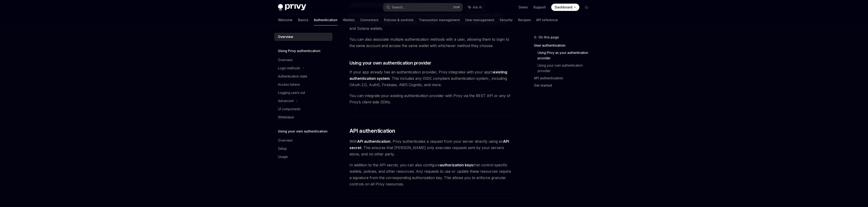 Image resolution: width=868 pixels, height=207 pixels. Describe the element at coordinates (431, 79) in the screenshot. I see `span: If your app already has an authentication provider, Privy integrates with your app’s . This inclu...` at that location.